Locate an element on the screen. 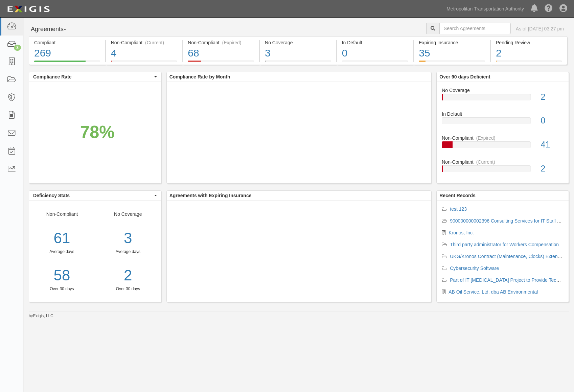 This screenshot has height=392, width=574. b: Recent Records is located at coordinates (457, 195).